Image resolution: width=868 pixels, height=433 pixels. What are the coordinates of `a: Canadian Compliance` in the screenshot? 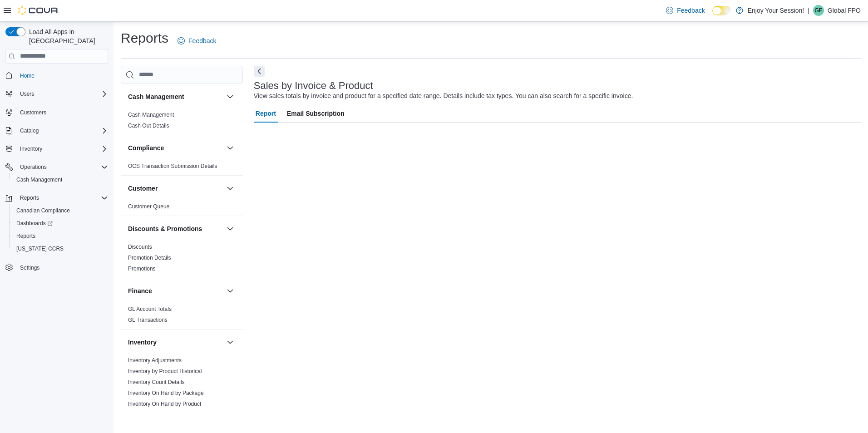 It's located at (43, 211).